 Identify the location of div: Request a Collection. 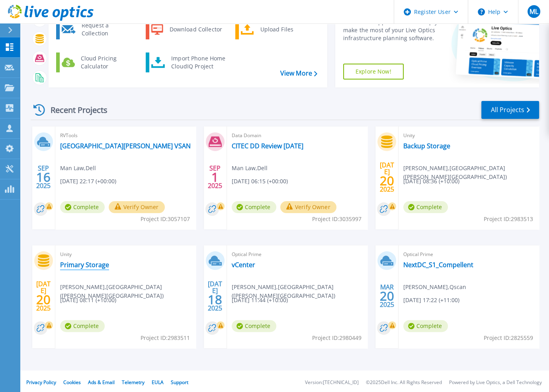
(107, 29).